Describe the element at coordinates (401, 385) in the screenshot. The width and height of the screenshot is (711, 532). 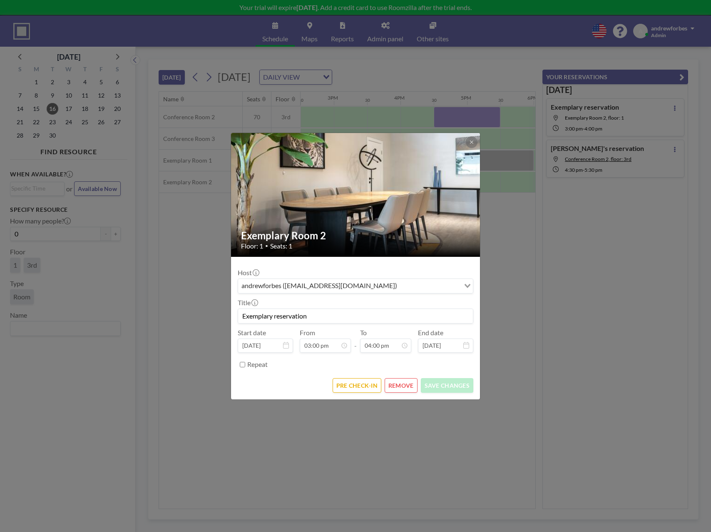
I see `button: REMOVE` at that location.